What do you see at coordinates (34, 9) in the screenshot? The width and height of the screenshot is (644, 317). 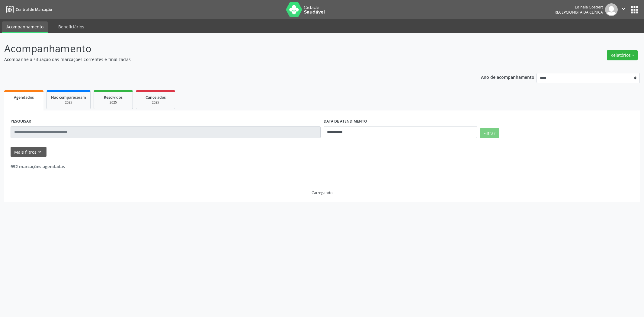 I see `span: Central de Marcação` at bounding box center [34, 9].